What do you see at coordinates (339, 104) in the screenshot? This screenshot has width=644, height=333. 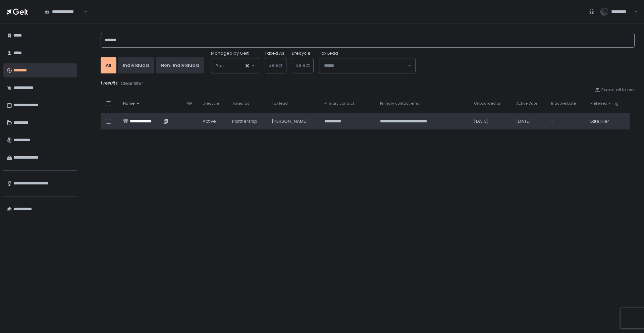 I see `span: Primary contact` at bounding box center [339, 104].